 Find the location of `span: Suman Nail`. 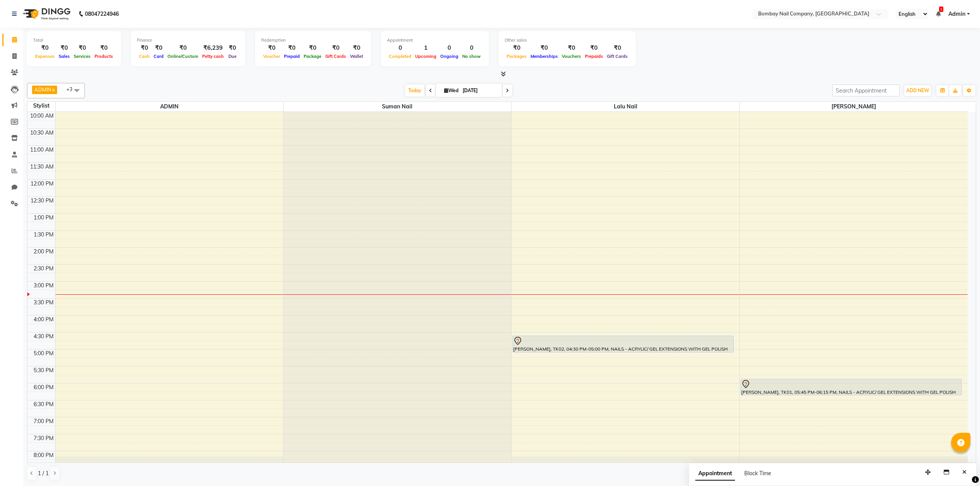

span: Suman Nail is located at coordinates (398, 106).